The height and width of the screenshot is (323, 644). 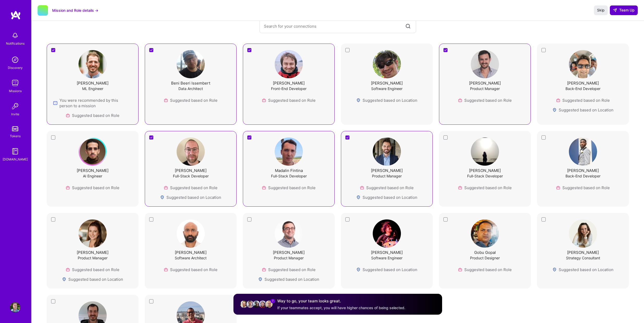 What do you see at coordinates (15, 129) in the screenshot?
I see `img: tokens` at bounding box center [15, 129].